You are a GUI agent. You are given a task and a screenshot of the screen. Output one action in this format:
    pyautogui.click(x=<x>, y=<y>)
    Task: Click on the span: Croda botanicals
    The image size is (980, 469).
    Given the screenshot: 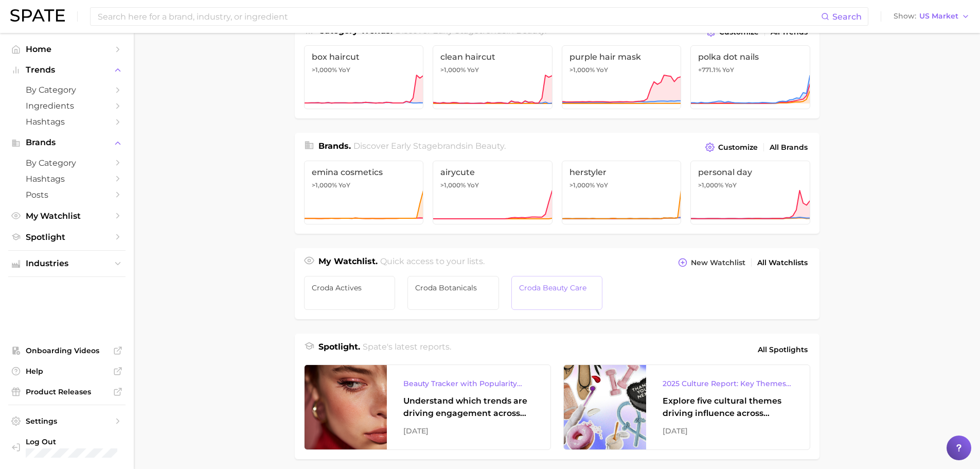 What is the action you would take?
    pyautogui.click(x=453, y=288)
    